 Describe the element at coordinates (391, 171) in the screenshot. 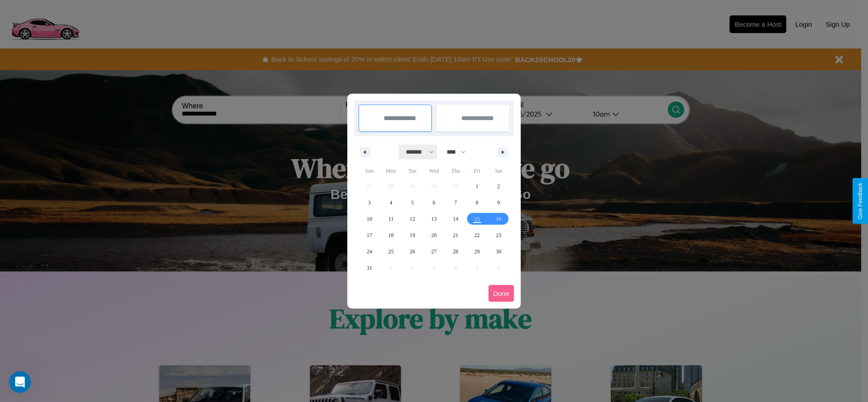

I see `span: Mon` at that location.